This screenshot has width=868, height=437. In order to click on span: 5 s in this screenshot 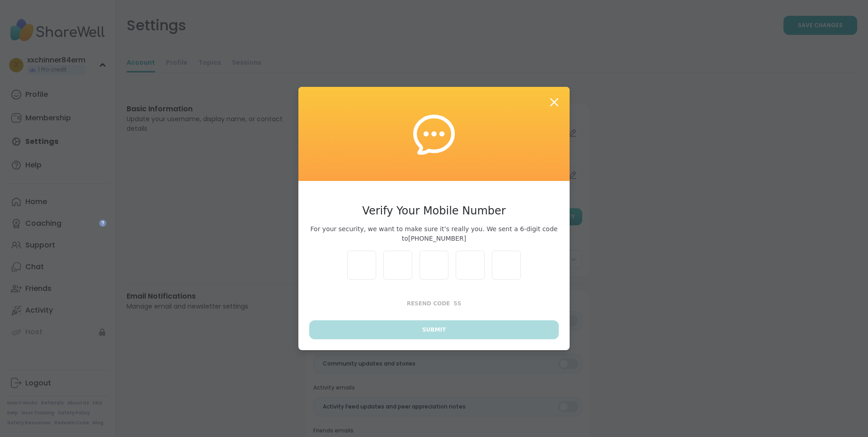, I will do `click(457, 304)`.